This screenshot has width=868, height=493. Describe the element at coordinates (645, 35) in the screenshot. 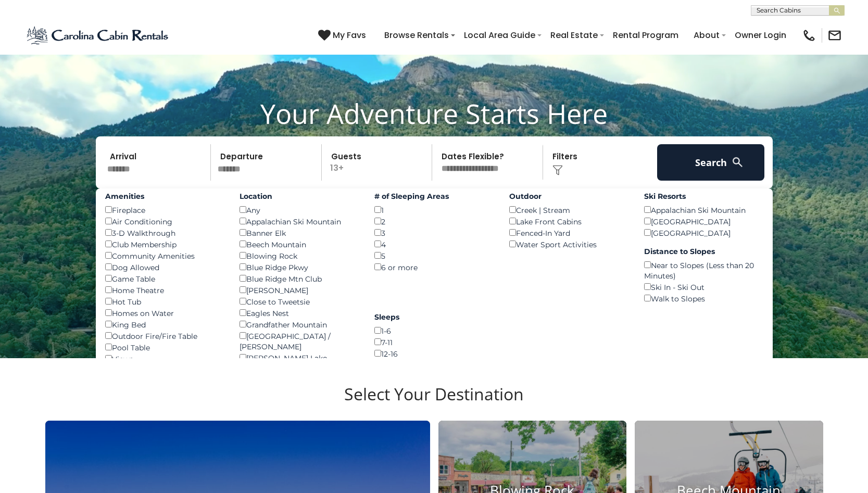

I see `a: Rental Program` at that location.